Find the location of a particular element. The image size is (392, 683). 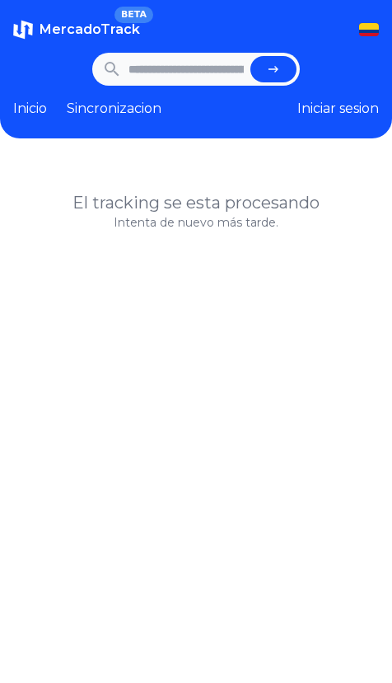

h1: El tracking se esta procesando is located at coordinates (196, 203).